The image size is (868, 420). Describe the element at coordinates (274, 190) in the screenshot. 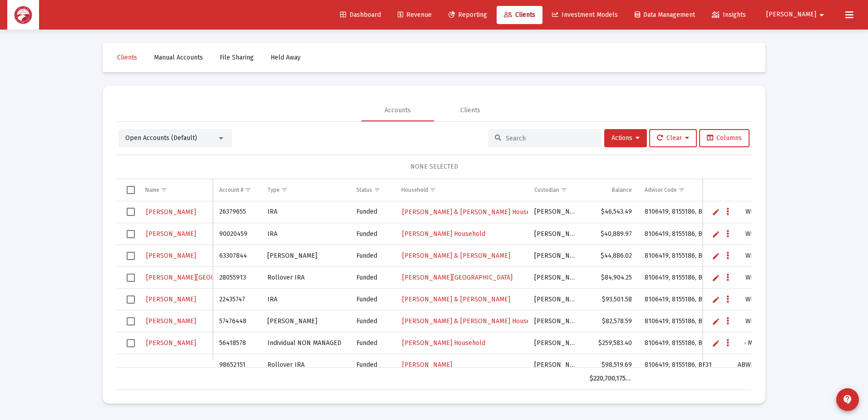

I see `div: Type` at that location.